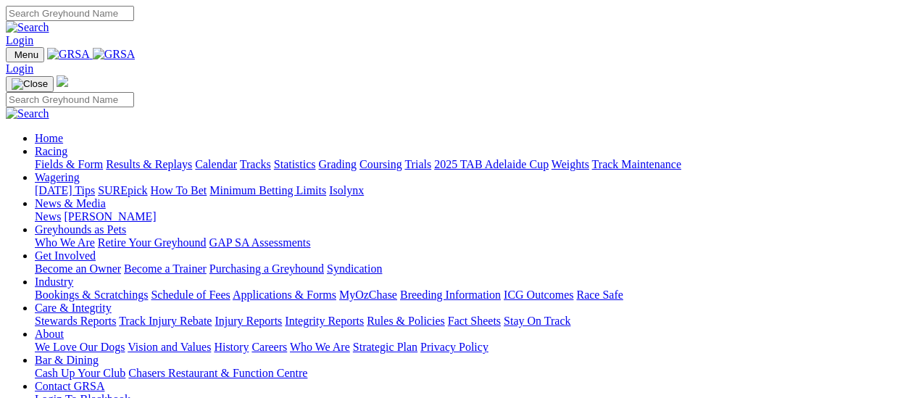 This screenshot has width=911, height=398. What do you see at coordinates (470, 269) in the screenshot?
I see `div: Get Involved` at bounding box center [470, 269].